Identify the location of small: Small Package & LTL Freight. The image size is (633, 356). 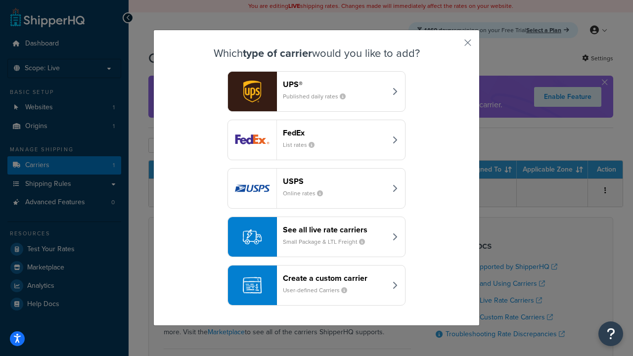
(328, 242).